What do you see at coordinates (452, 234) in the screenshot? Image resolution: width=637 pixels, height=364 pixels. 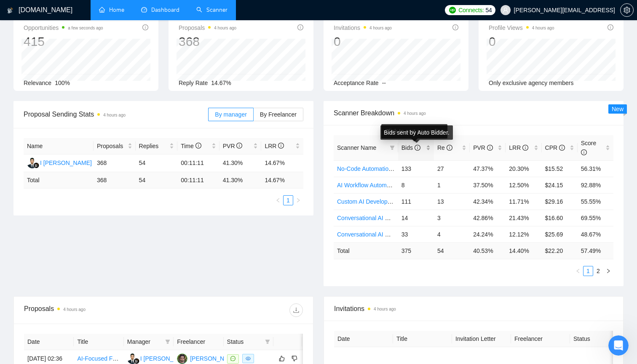 I see `td: 4` at bounding box center [452, 234].